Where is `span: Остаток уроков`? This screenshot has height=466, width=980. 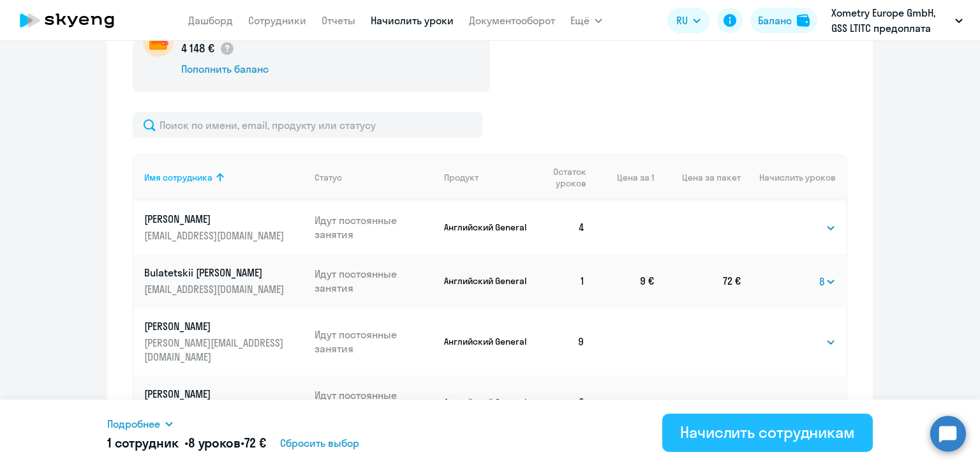
span: Остаток уроков is located at coordinates (563, 177).